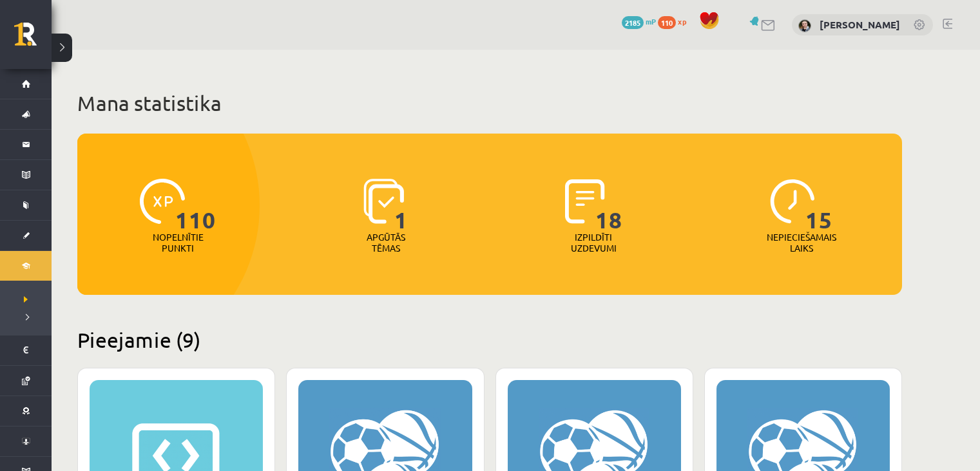 This screenshot has width=980, height=471. What do you see at coordinates (386, 243) in the screenshot?
I see `p: Apgūtās tēmas` at bounding box center [386, 243].